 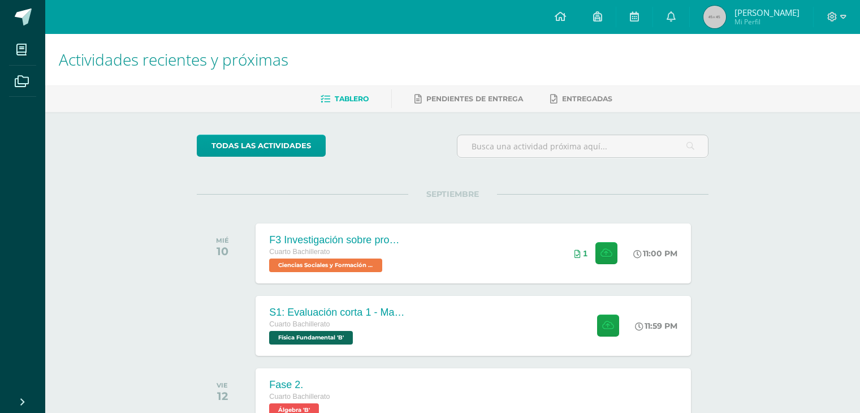 I want to click on div: 11:59 PM, so click(x=656, y=326).